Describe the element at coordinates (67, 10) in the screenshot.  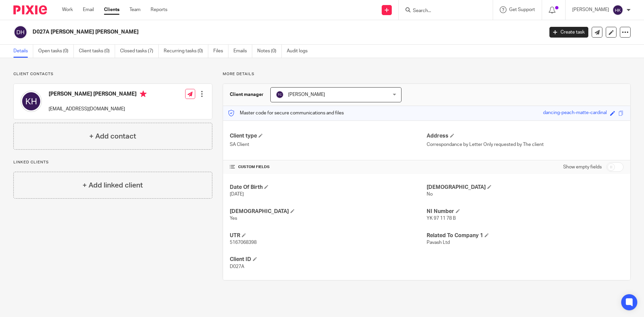
I see `a: Work` at that location.